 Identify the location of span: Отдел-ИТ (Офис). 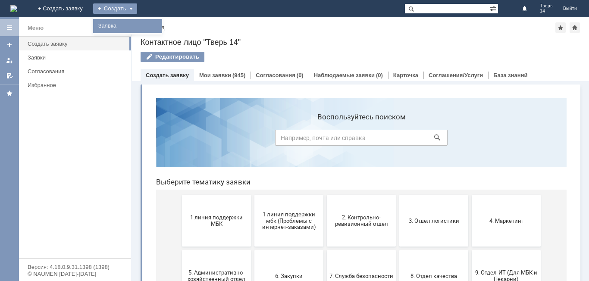
(284, 239).